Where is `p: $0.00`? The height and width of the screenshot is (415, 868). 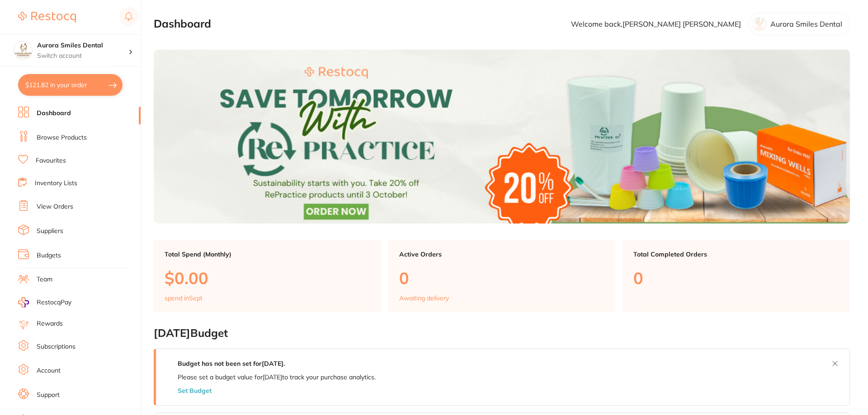 p: $0.00 is located at coordinates (267, 278).